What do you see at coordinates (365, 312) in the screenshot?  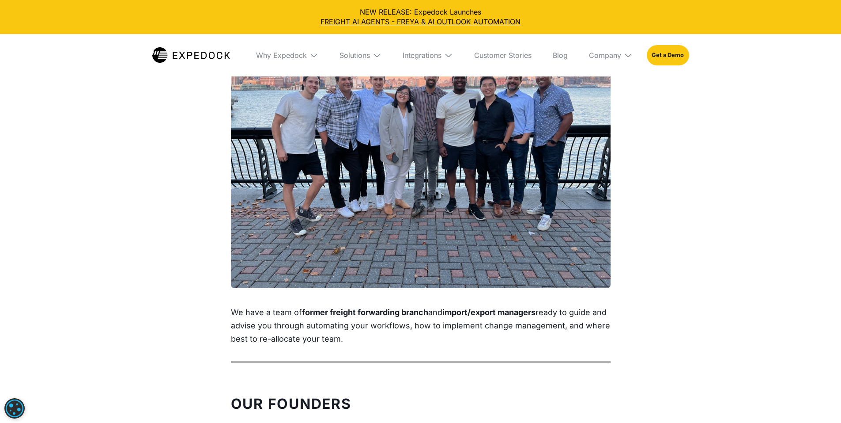 I see `strong: former freight forwarding branch` at bounding box center [365, 312].